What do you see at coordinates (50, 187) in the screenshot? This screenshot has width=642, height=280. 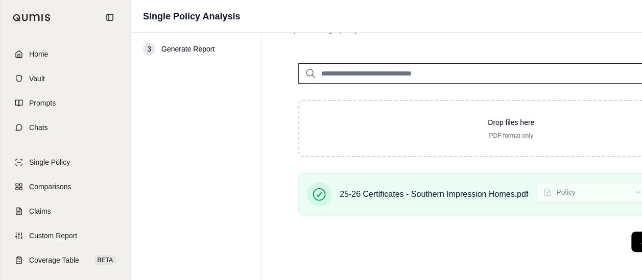 I see `span: Comparisons` at bounding box center [50, 187].